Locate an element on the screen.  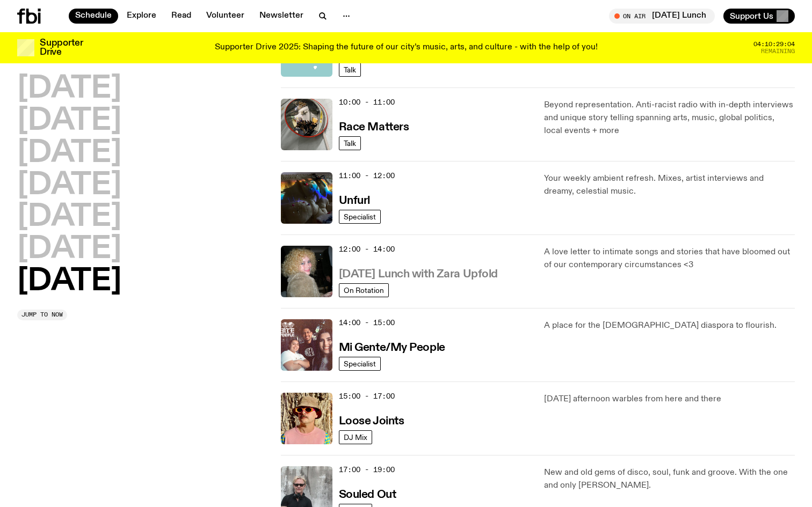
span: 15:00 - 17:00 is located at coordinates (367, 396).